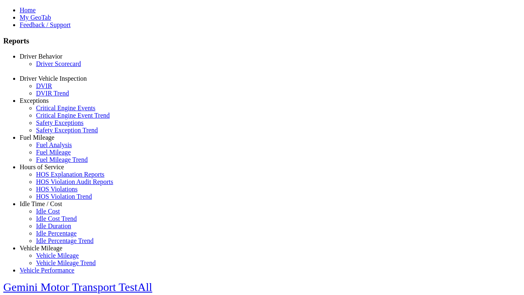 The width and height of the screenshot is (524, 295). What do you see at coordinates (75, 181) in the screenshot?
I see `a: HOS Violation Audit Reports` at bounding box center [75, 181].